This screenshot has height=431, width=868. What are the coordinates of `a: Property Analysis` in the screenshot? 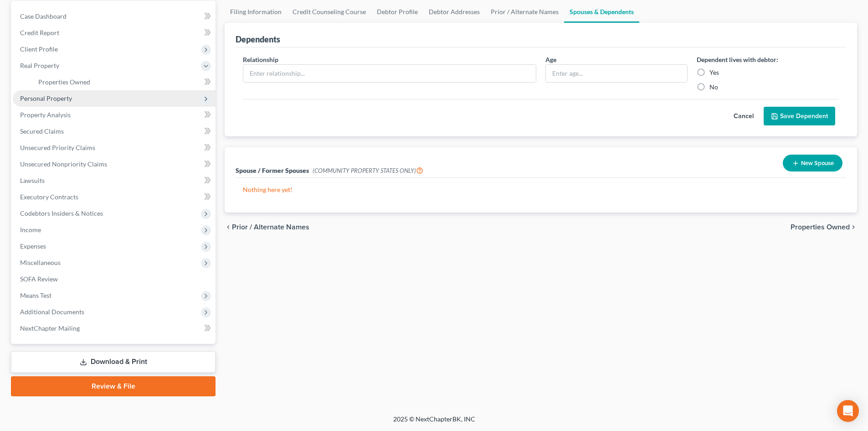 It's located at (114, 115).